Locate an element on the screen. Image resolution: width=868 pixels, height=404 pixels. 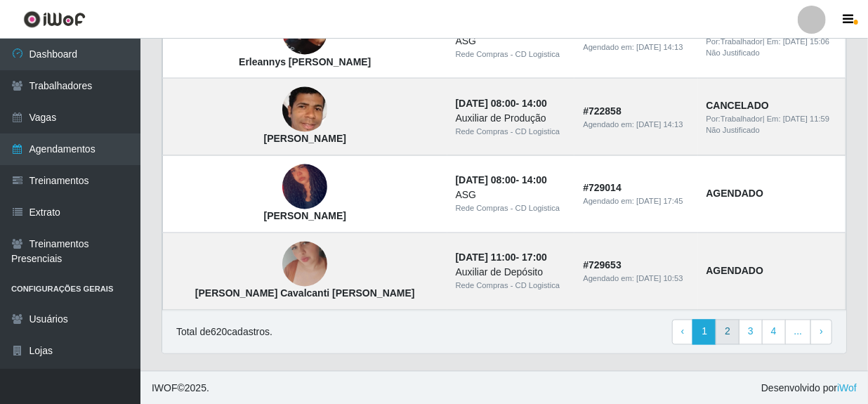
strong: # 722858 is located at coordinates (602, 111).